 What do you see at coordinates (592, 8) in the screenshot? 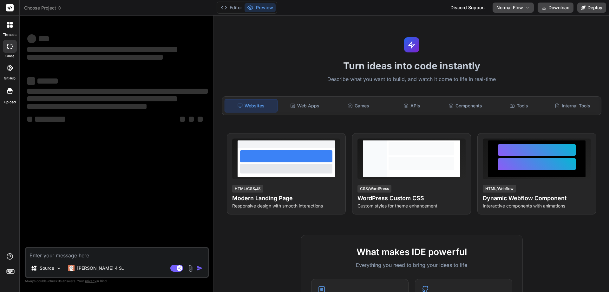
I see `button: Deploy` at bounding box center [592, 8].